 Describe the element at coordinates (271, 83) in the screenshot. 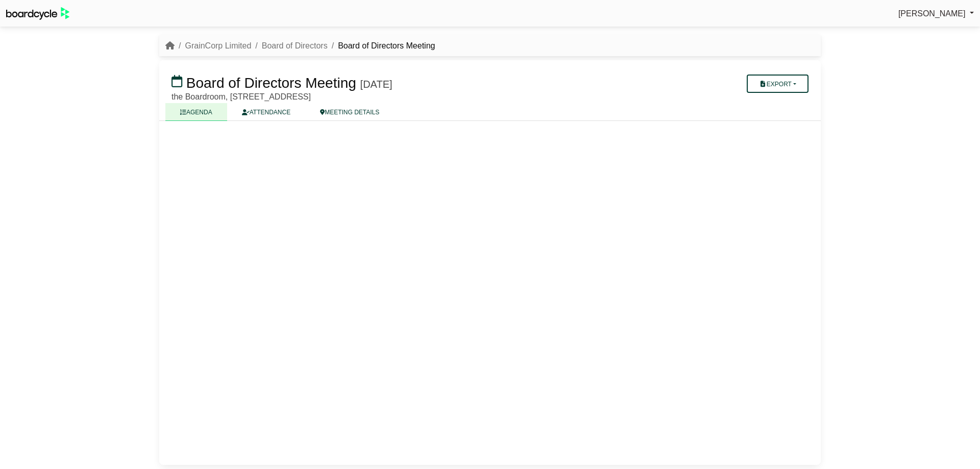

I see `span: Board of Directors Meeting` at that location.